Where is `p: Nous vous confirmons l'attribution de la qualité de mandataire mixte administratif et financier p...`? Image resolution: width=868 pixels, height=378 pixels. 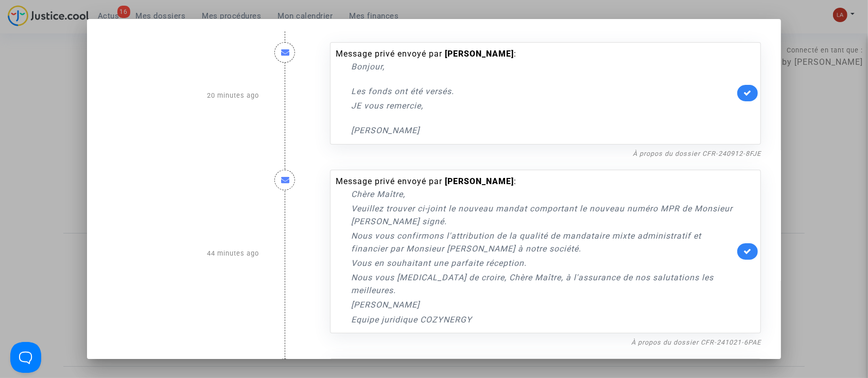
p: Nous vous confirmons l'attribution de la qualité de mandataire mixte administratif et financier p... is located at coordinates (543, 242).